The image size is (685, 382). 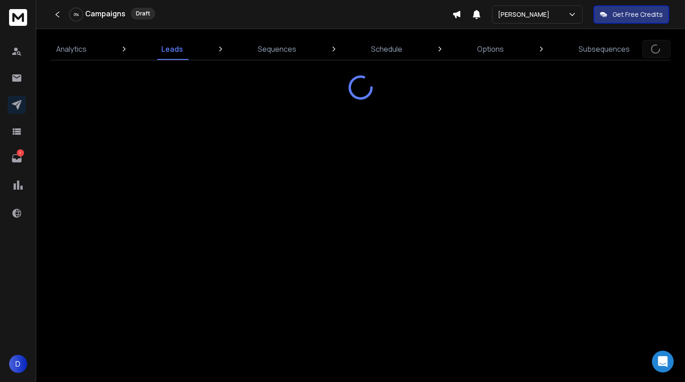 What do you see at coordinates (604, 49) in the screenshot?
I see `a: Subsequences` at bounding box center [604, 49].